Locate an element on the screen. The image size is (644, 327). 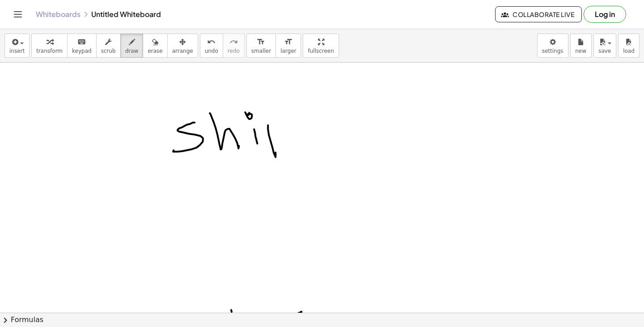
span: load is located at coordinates (629, 51).